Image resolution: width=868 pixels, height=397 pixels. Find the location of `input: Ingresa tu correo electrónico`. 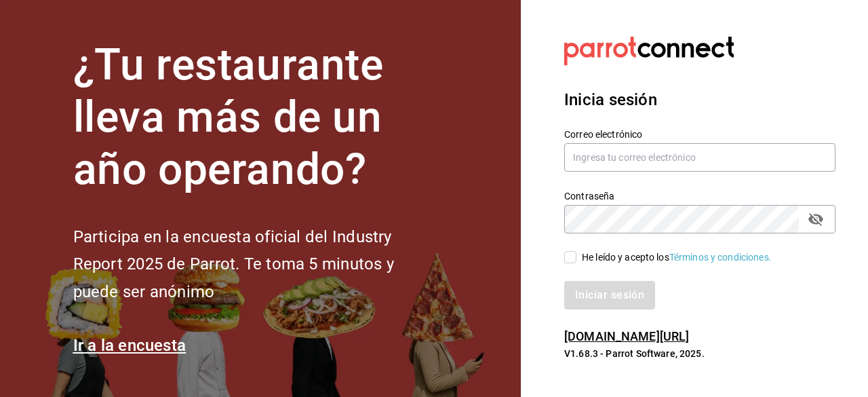

input: Ingresa tu correo electrónico is located at coordinates (700, 157).